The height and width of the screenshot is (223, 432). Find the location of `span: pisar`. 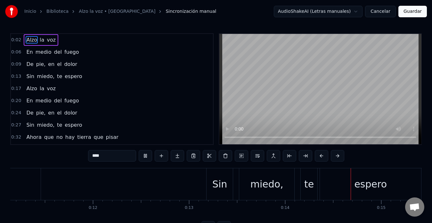

span: pisar is located at coordinates (112, 137).